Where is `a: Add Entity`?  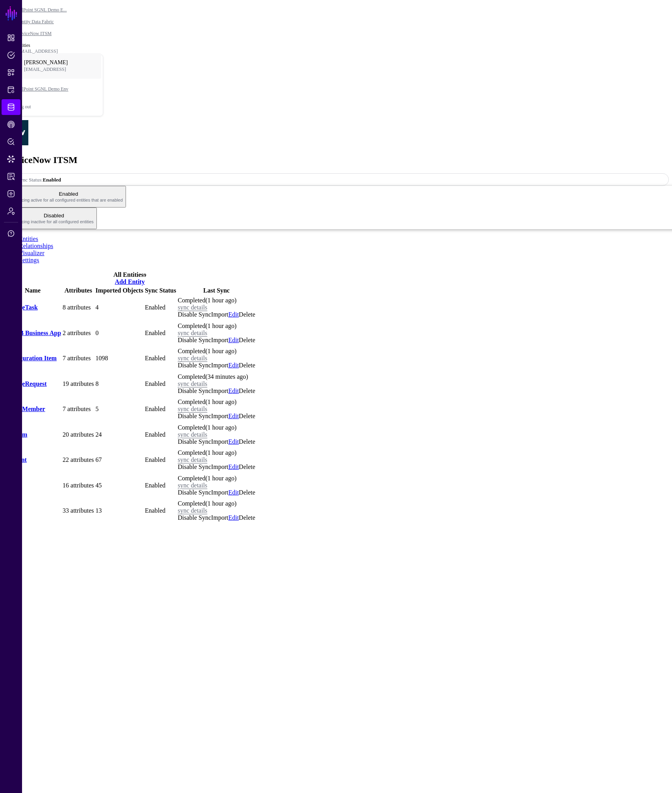
a: Add Entity is located at coordinates (130, 281).